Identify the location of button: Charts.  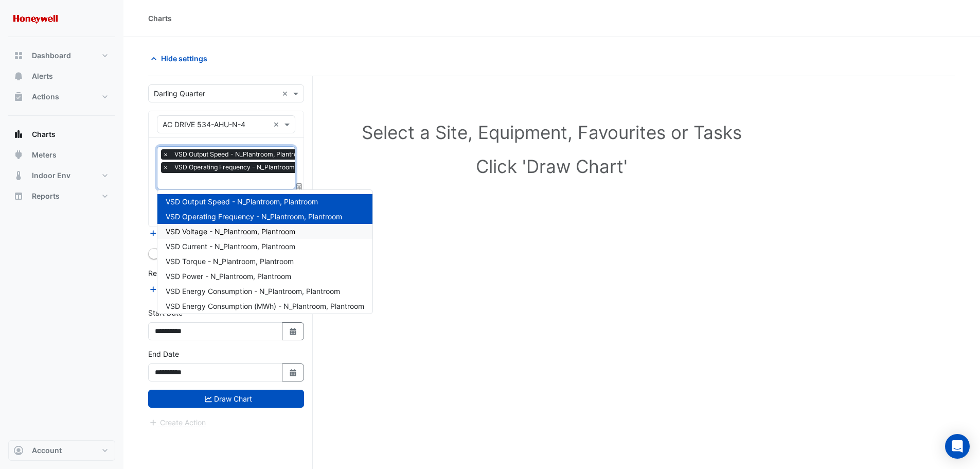
(62, 134).